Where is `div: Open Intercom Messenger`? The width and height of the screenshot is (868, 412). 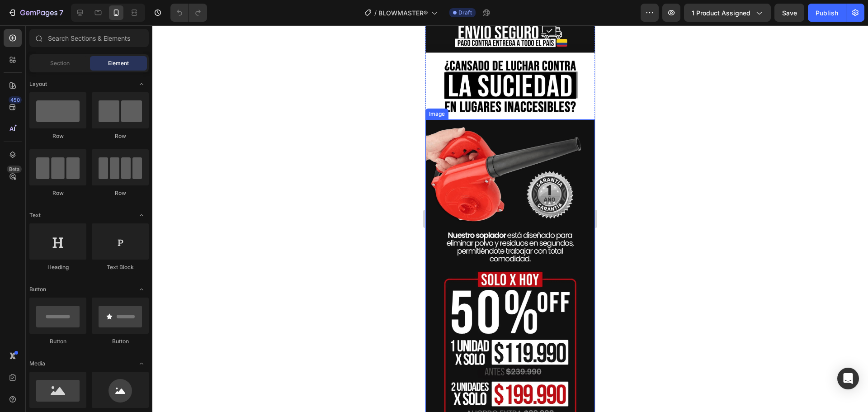
div: Open Intercom Messenger is located at coordinates (848, 378).